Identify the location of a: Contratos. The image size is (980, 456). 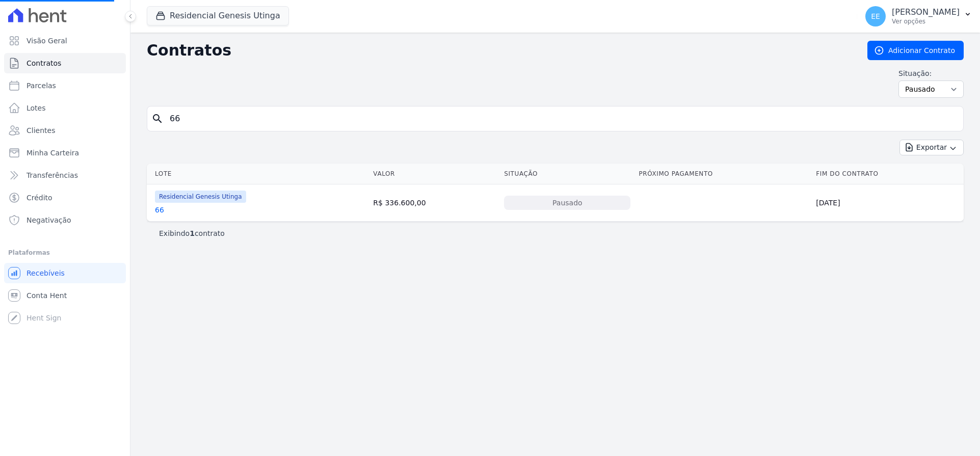
(65, 64).